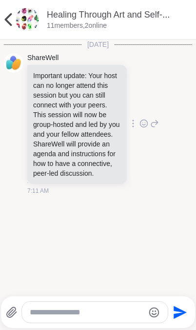 This screenshot has width=196, height=330. Describe the element at coordinates (14, 63) in the screenshot. I see `img: https://sharewell-space-live.sfo3.digitaloceanspaces.com/user-generated/3f132bb7-f98b-4da5-9917-9...` at that location.